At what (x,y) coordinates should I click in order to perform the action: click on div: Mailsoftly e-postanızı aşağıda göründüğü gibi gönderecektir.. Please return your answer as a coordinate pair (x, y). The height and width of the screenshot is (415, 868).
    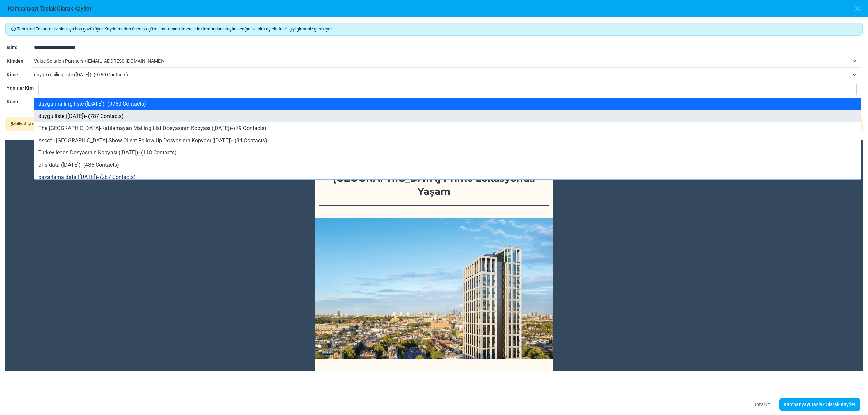
    Looking at the image, I should click on (69, 124).